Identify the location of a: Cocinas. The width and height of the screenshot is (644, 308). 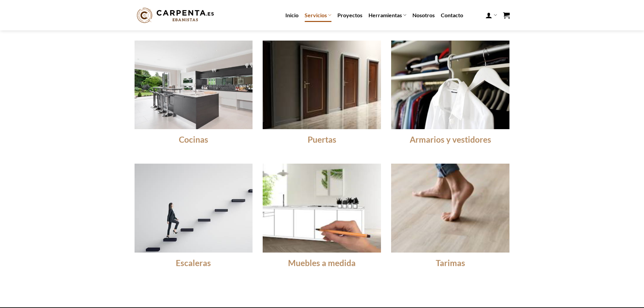
(193, 140).